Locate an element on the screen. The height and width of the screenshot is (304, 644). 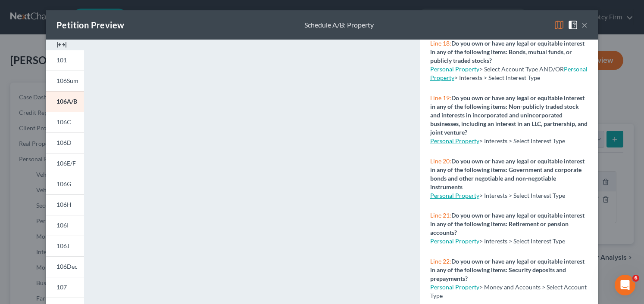
a: 106H is located at coordinates (65, 205).